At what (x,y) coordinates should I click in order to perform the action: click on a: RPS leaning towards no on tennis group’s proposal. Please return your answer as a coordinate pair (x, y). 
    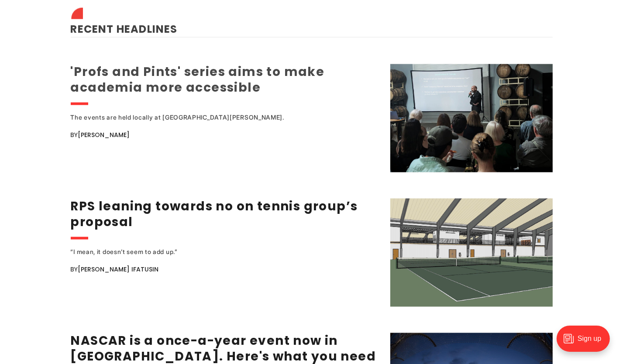
    Looking at the image, I should click on (214, 214).